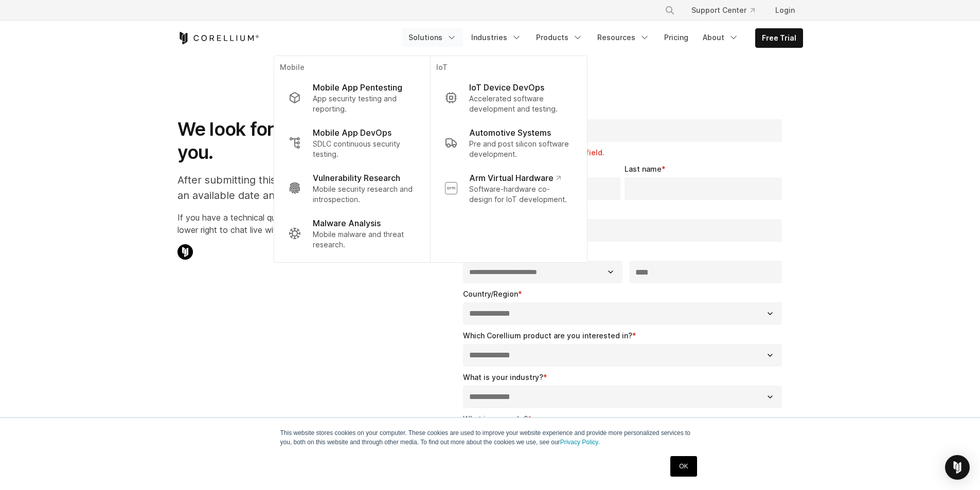 This screenshot has width=980, height=490. What do you see at coordinates (490, 293) in the screenshot?
I see `span: Country/Region` at bounding box center [490, 293].